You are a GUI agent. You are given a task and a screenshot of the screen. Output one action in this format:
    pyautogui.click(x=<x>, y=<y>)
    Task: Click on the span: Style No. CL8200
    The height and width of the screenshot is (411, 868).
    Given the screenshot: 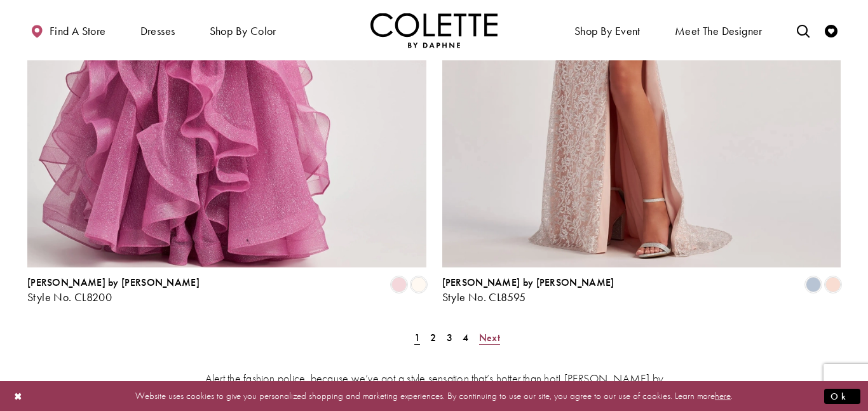 What is the action you would take?
    pyautogui.click(x=70, y=297)
    